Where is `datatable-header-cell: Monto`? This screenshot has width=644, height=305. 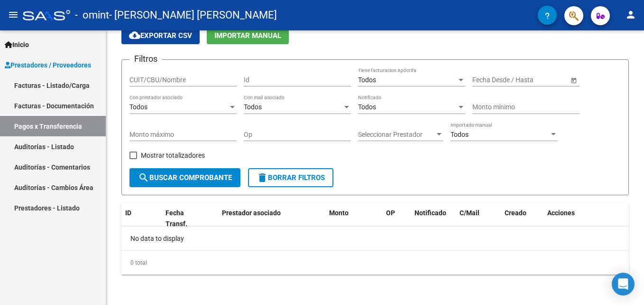
datatable-header-cell: Monto is located at coordinates (354, 219).